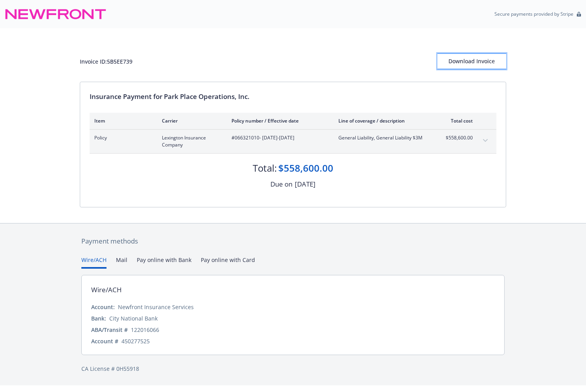 The width and height of the screenshot is (586, 392). What do you see at coordinates (228, 262) in the screenshot?
I see `button: Pay online with Card` at bounding box center [228, 262].